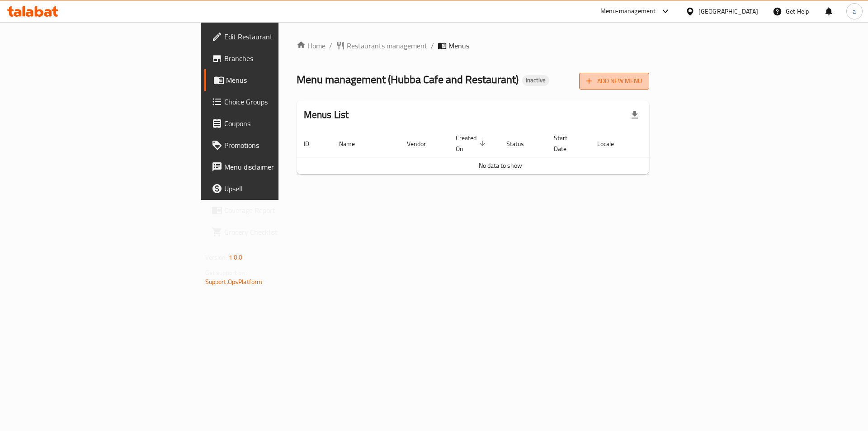 The image size is (868, 431). What do you see at coordinates (275, 37) in the screenshot?
I see `a: Edit Restaurant` at bounding box center [275, 37].